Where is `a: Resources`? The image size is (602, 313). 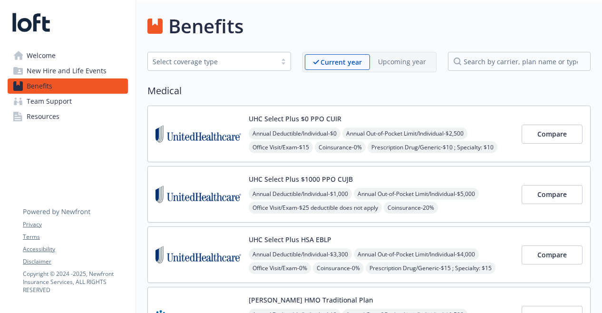 a: Resources is located at coordinates (67, 116).